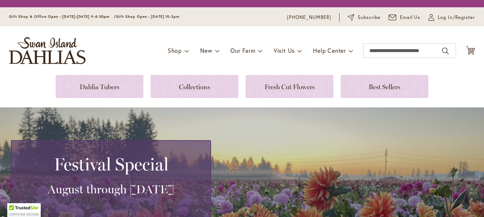  Describe the element at coordinates (24, 210) in the screenshot. I see `div: TrustedSite Certified` at that location.